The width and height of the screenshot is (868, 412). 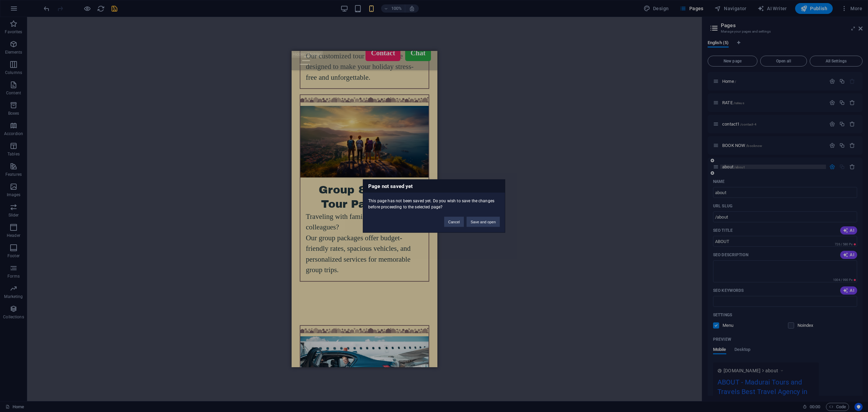 I want to click on div: This page has not been saved yet. Do you wish to save the changes before proceeding to the select..., so click(x=434, y=201).